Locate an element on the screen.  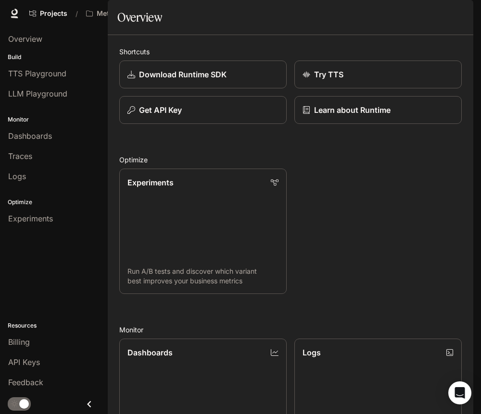
h2: Monitor is located at coordinates (290, 330).